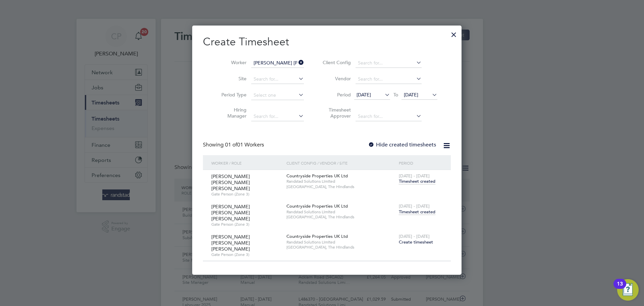 The image size is (644, 306). I want to click on label: Vendor, so click(336, 78).